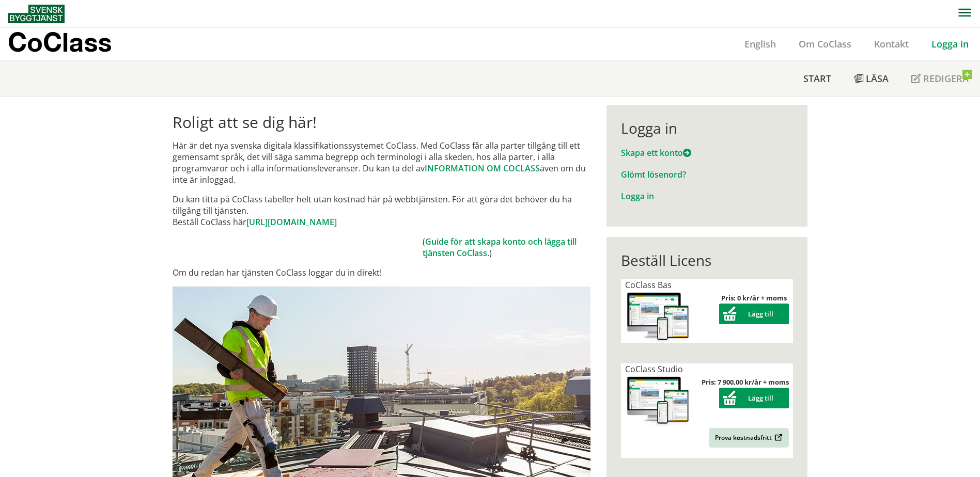 Image resolution: width=980 pixels, height=477 pixels. What do you see at coordinates (870, 78) in the screenshot?
I see `a: Läsa` at bounding box center [870, 78].